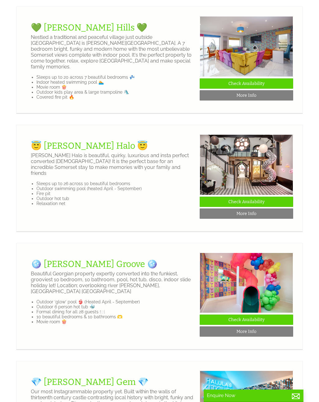  Describe the element at coordinates (115, 204) in the screenshot. I see `li: Relaxation net` at that location.